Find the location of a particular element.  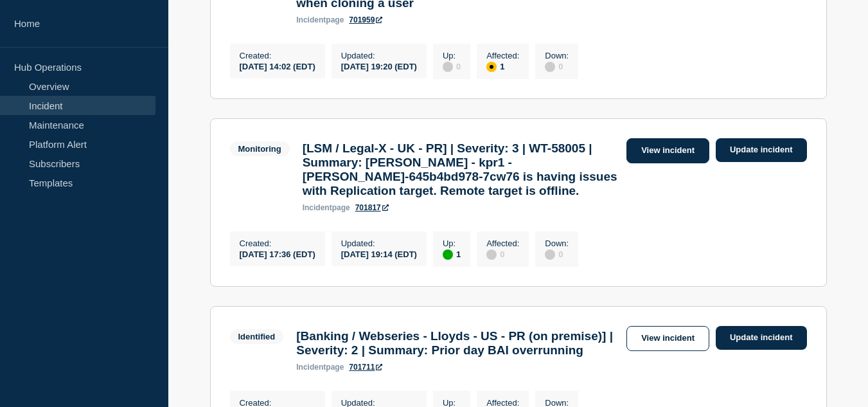

span: Monitoring is located at coordinates (259, 149).